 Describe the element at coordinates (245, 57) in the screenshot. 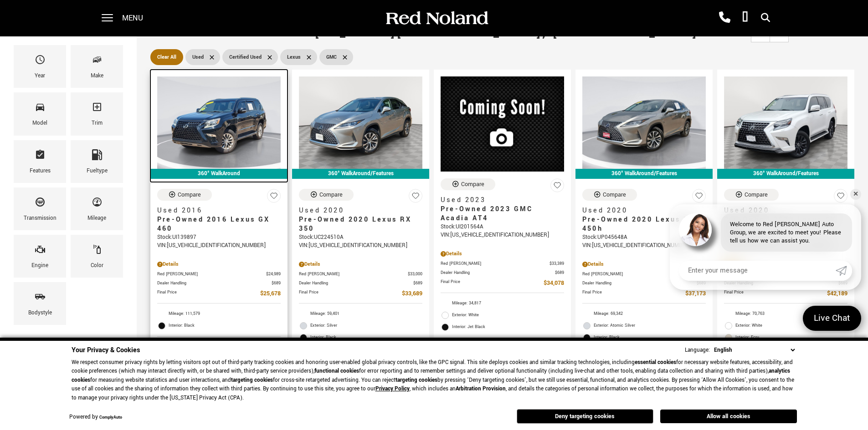

I see `span: Certified Used` at that location.